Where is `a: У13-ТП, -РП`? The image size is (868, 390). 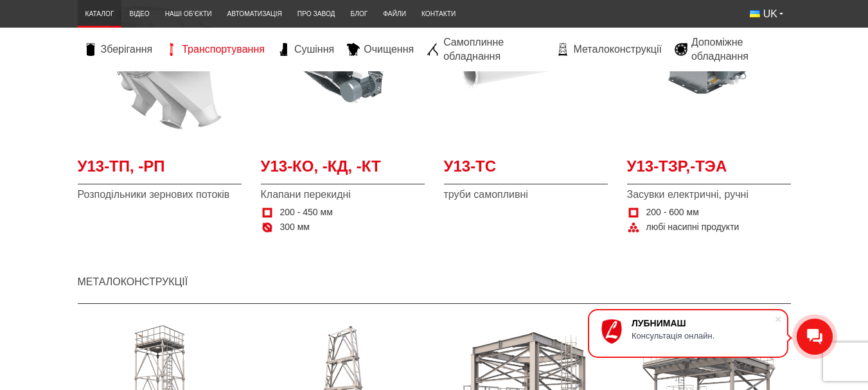 a: У13-ТП, -РП is located at coordinates (159, 169).